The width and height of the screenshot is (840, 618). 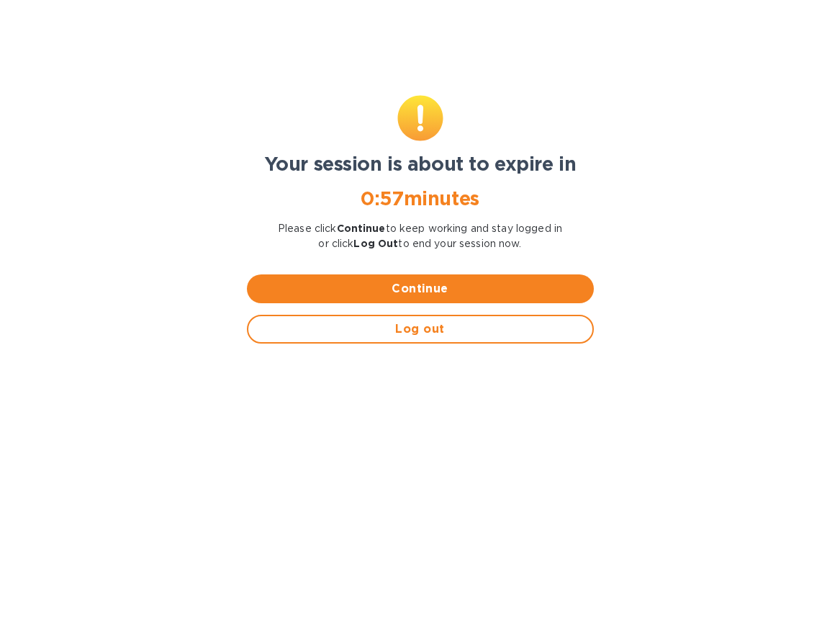 I want to click on span: Continue, so click(x=421, y=289).